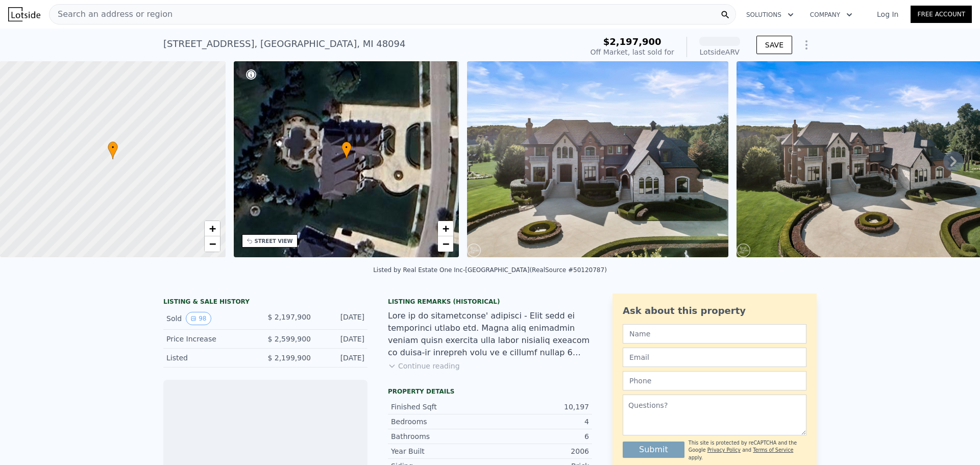 This screenshot has width=980, height=465. Describe the element at coordinates (715, 381) in the screenshot. I see `input: Phone` at that location.